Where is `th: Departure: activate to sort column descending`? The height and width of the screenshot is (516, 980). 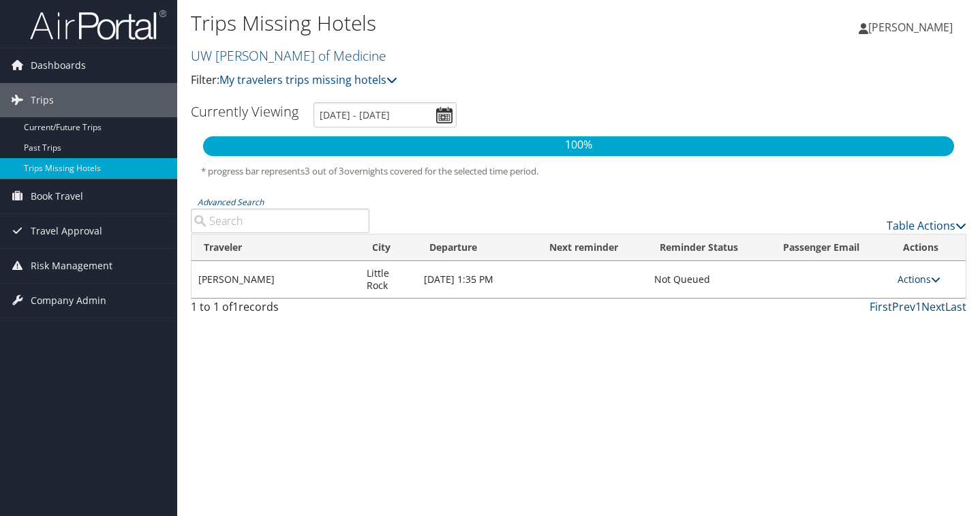 th: Departure: activate to sort column descending is located at coordinates (477, 247).